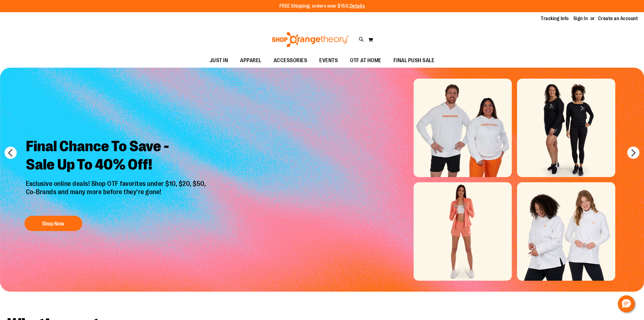 This screenshot has width=644, height=320. Describe the element at coordinates (414, 60) in the screenshot. I see `a: FINAL PUSH SALE` at that location.